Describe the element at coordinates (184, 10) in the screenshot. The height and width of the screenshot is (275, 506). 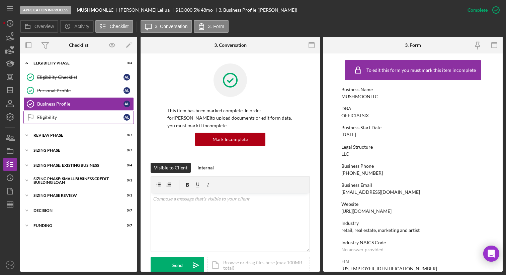
I see `span: $10,000` at that location.